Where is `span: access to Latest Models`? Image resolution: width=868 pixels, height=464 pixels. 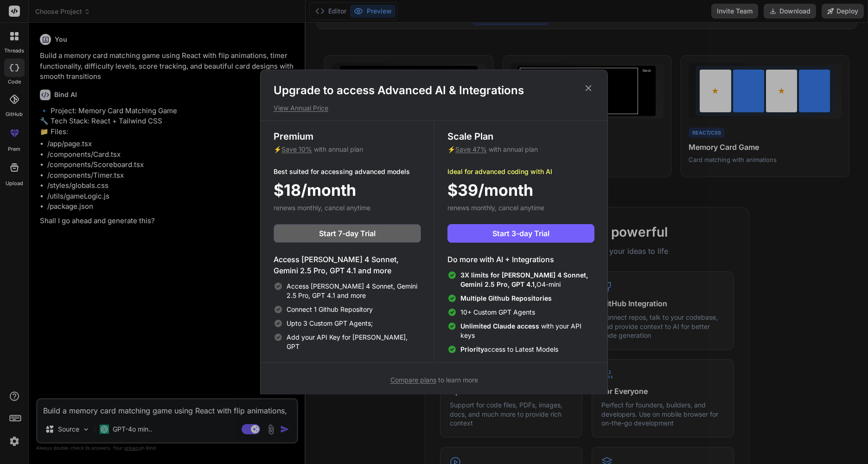 span: access to Latest Models is located at coordinates (509, 350).